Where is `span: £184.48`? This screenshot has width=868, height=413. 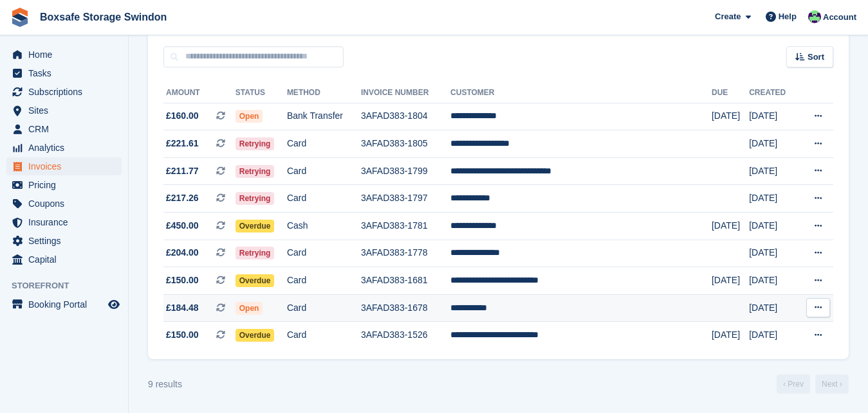
span: £184.48 is located at coordinates (182, 308).